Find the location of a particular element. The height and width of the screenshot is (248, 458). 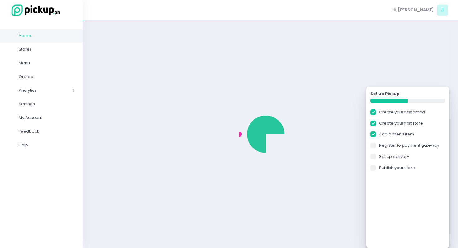

span: Help is located at coordinates (47, 145).